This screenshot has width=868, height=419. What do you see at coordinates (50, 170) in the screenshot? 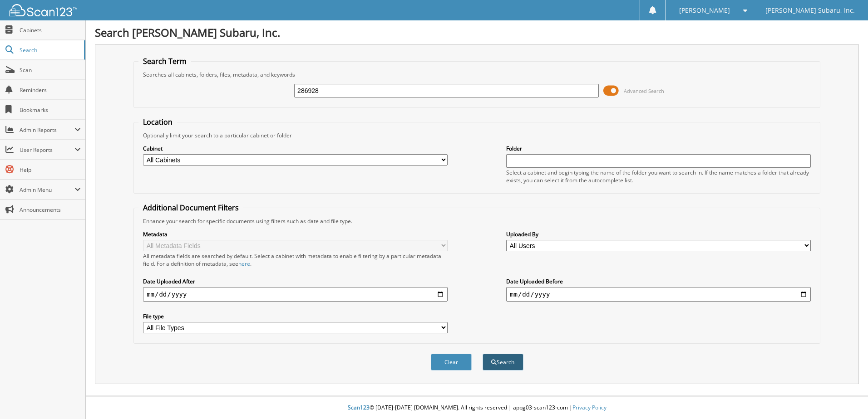
I see `span: Help` at bounding box center [50, 170].